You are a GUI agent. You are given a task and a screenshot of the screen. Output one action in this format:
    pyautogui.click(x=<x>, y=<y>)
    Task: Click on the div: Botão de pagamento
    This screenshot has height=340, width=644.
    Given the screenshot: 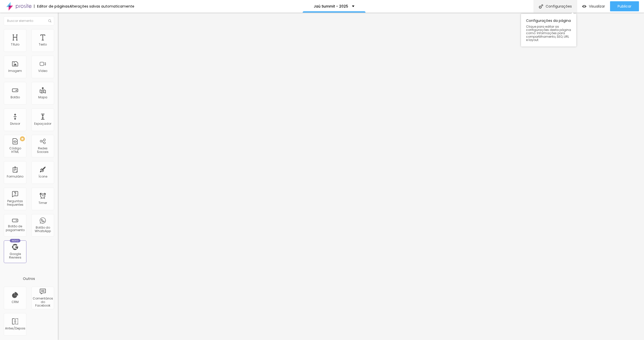 What is the action you would take?
    pyautogui.click(x=15, y=228)
    